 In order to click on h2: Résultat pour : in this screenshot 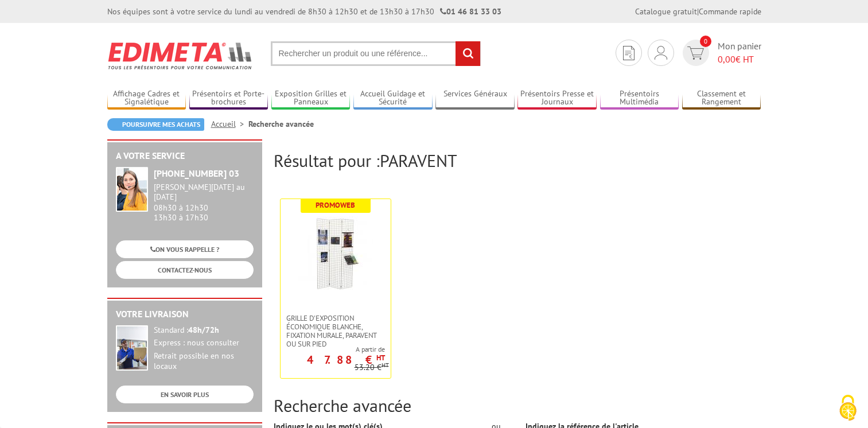, I will do `click(518, 160)`.